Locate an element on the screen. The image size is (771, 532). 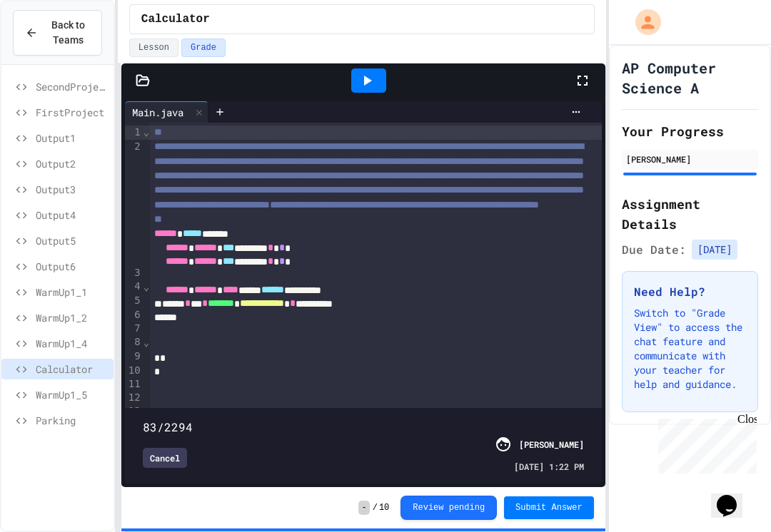
button: Grade is located at coordinates (203, 48).